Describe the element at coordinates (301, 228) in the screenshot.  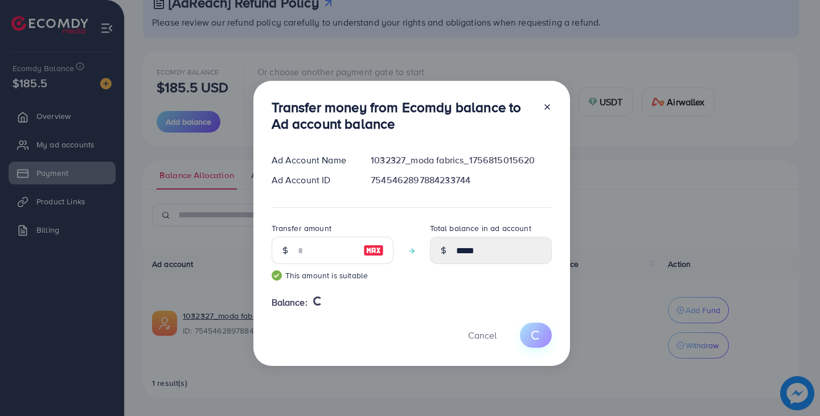
I see `label: Transfer amount` at that location.